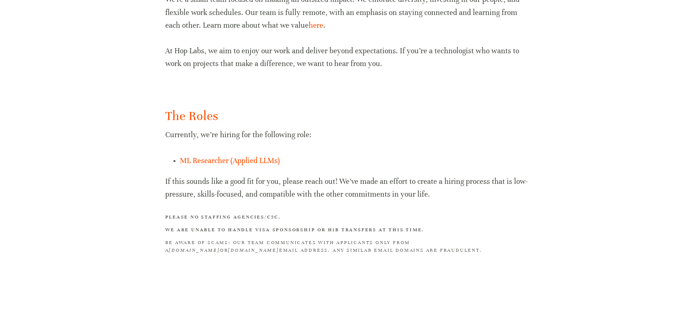 This screenshot has height=317, width=695. I want to click on strong: Please no staffing agencies/C2C., so click(223, 217).